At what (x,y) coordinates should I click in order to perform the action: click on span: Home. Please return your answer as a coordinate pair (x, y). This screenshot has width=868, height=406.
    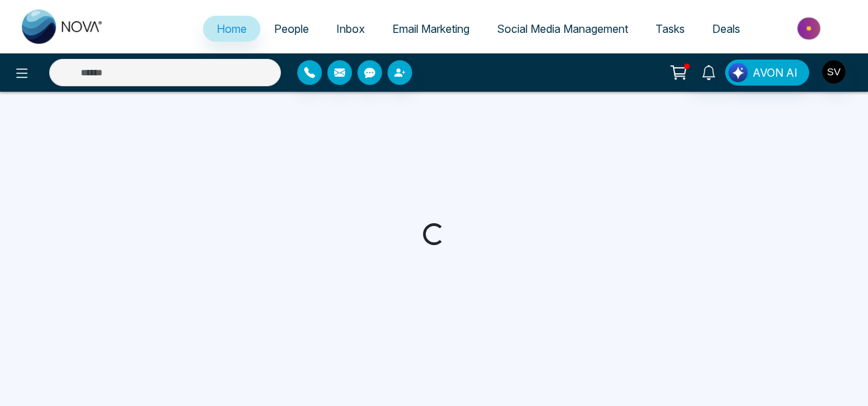
    Looking at the image, I should click on (232, 29).